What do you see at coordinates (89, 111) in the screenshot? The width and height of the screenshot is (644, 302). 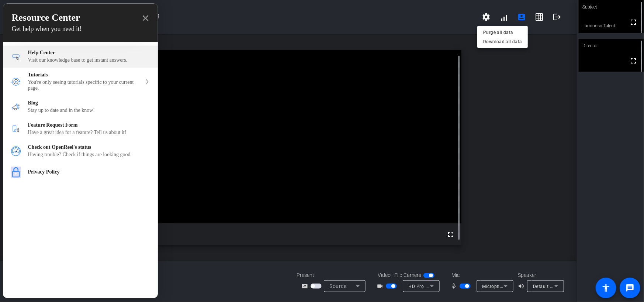 I see `div: Stay up to date and in the know!` at bounding box center [89, 111].